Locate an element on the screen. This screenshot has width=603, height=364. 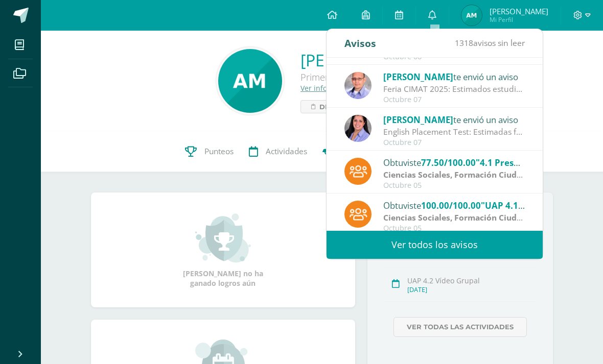
span: "UAP 4.1 Mural/altar cívico" is located at coordinates (541, 205).